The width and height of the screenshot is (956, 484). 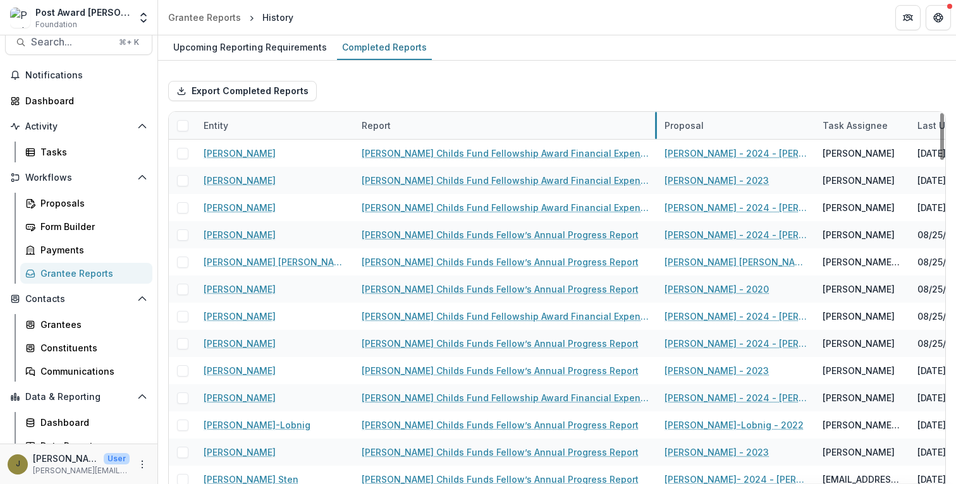 What do you see at coordinates (91, 250) in the screenshot?
I see `div: Payments` at bounding box center [91, 250].